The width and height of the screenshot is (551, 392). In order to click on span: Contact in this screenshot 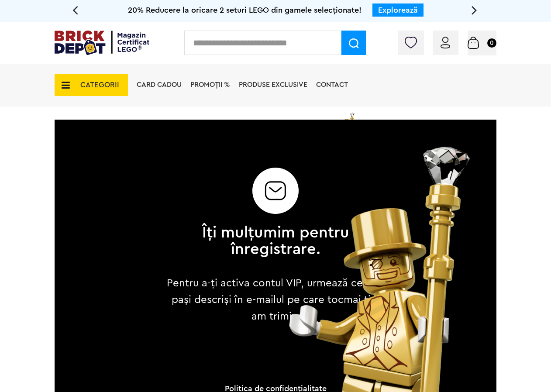, I will do `click(332, 85)`.